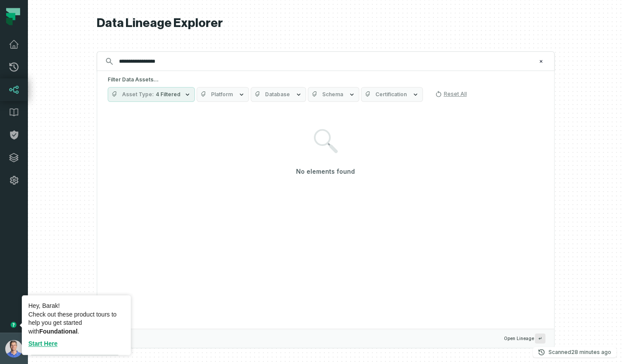 This screenshot has width=623, height=364. I want to click on div: Tooltip anchor, so click(13, 325).